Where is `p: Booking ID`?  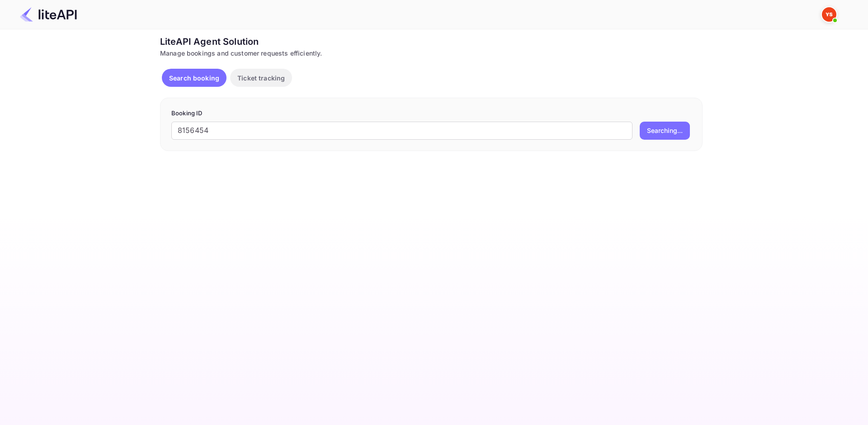
p: Booking ID is located at coordinates (432, 114).